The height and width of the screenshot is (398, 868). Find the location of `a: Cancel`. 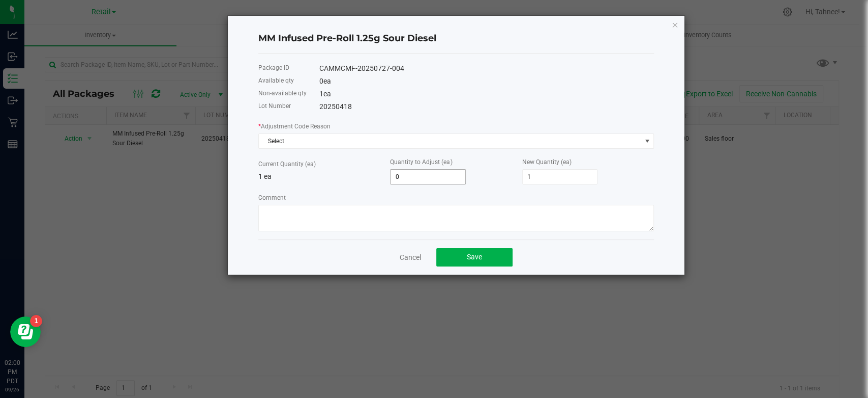

a: Cancel is located at coordinates (411, 257).